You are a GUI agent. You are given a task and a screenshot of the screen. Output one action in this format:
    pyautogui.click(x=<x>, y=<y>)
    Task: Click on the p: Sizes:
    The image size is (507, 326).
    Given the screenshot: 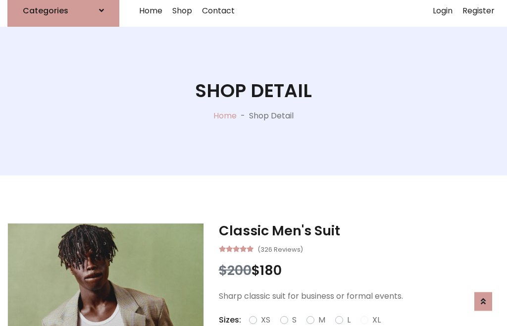 What is the action you would take?
    pyautogui.click(x=230, y=320)
    